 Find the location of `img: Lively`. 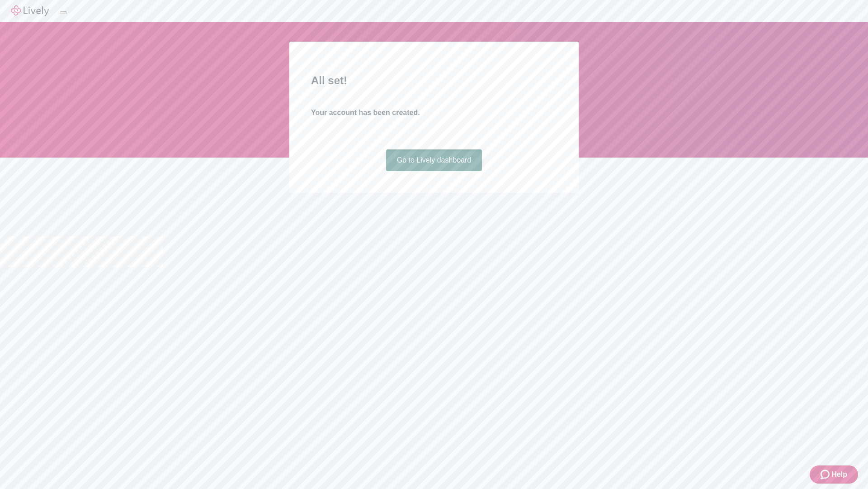

img: Lively is located at coordinates (30, 11).